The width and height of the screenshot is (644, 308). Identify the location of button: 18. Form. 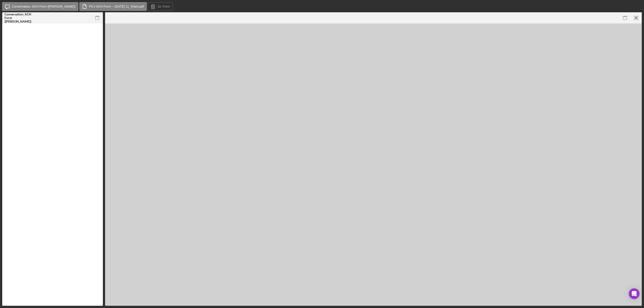
(160, 7).